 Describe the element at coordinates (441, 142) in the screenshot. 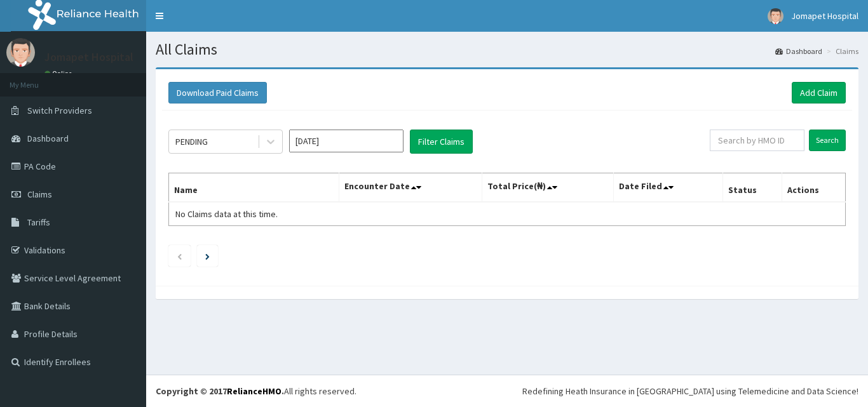

I see `button: Filter Claims` at that location.